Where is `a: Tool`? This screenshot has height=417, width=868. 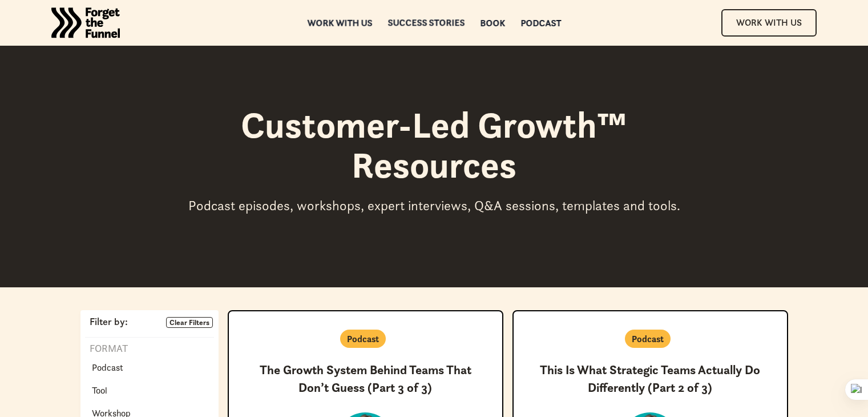 a: Tool is located at coordinates (100, 390).